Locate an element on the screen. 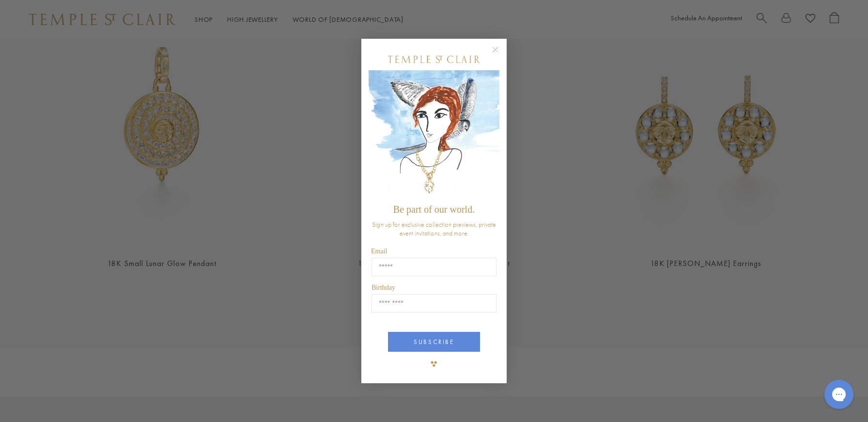 The image size is (868, 422). input: Email is located at coordinates (434, 267).